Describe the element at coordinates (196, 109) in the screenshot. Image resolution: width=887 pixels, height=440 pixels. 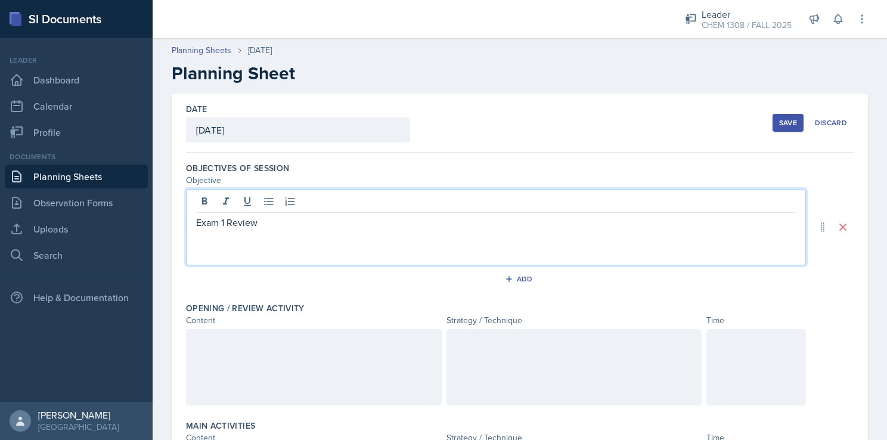
I see `label: Date` at that location.